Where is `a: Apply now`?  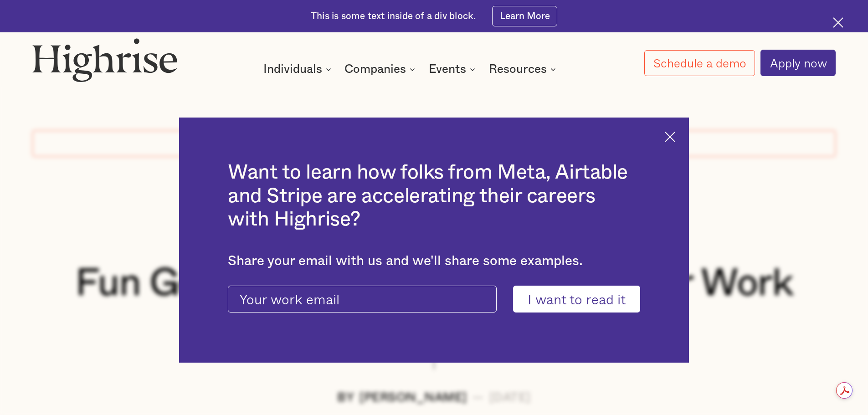 a: Apply now is located at coordinates (797, 63).